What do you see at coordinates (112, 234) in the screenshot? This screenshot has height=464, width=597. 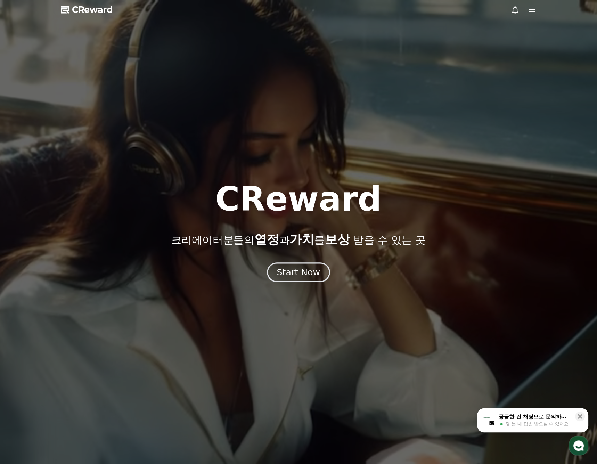 I see `span: 설정` at bounding box center [112, 234].